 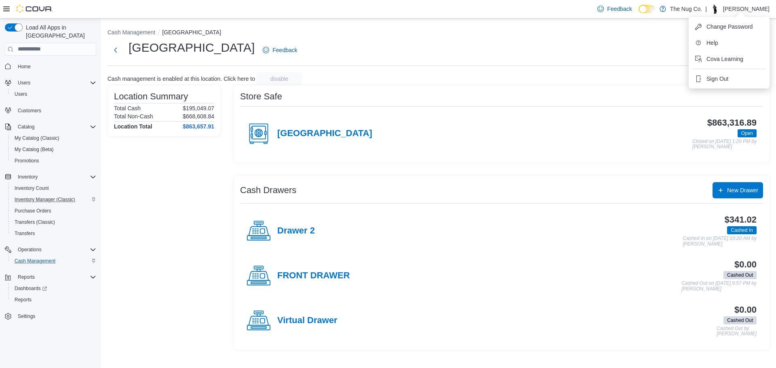 What do you see at coordinates (35, 261) in the screenshot?
I see `span: Cash Management` at bounding box center [35, 261].